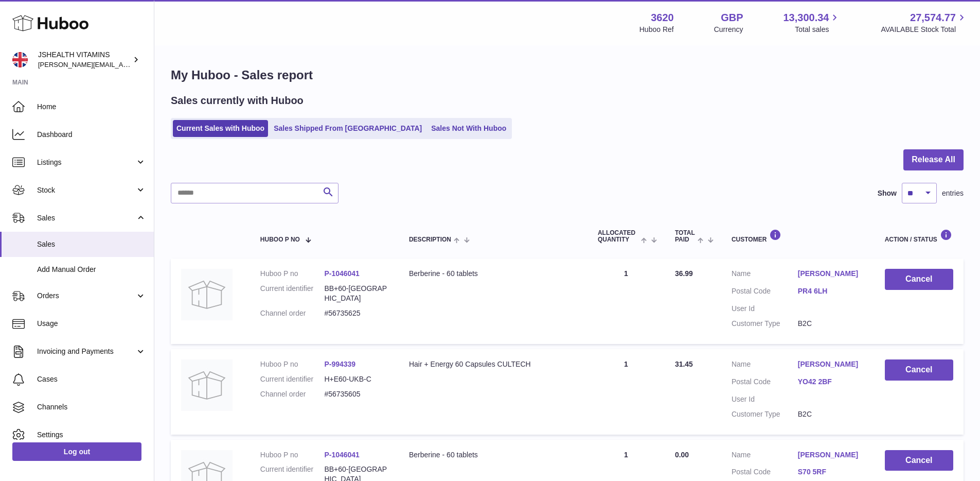 Image resolution: width=980 pixels, height=481 pixels. What do you see at coordinates (656, 30) in the screenshot?
I see `div: Huboo Ref` at bounding box center [656, 30].